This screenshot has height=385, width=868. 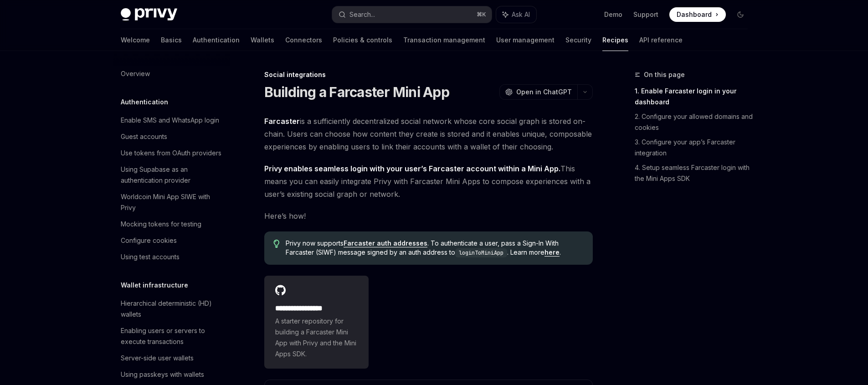 I want to click on button: Ask AI, so click(x=516, y=15).